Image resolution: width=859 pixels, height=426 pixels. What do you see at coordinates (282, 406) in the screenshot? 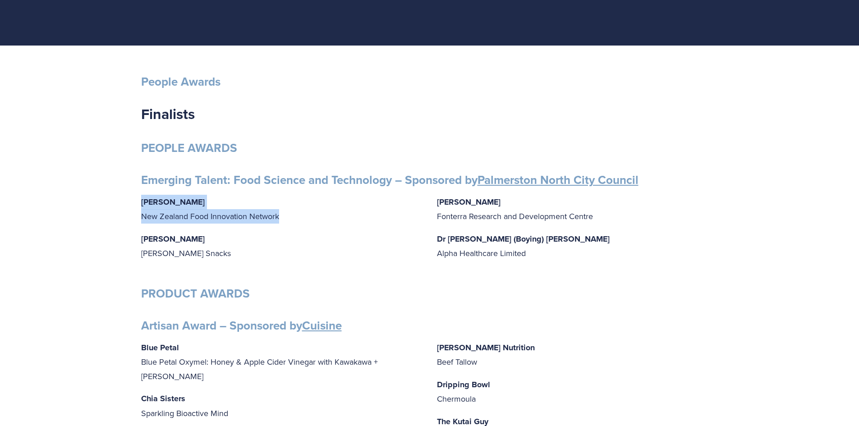
I see `p: Sparkling Bioactive Mind` at bounding box center [282, 406].